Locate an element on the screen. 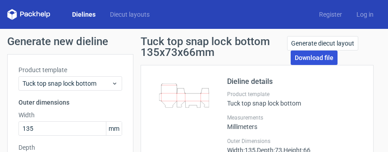 The width and height of the screenshot is (388, 152). span: mm is located at coordinates (114, 128).